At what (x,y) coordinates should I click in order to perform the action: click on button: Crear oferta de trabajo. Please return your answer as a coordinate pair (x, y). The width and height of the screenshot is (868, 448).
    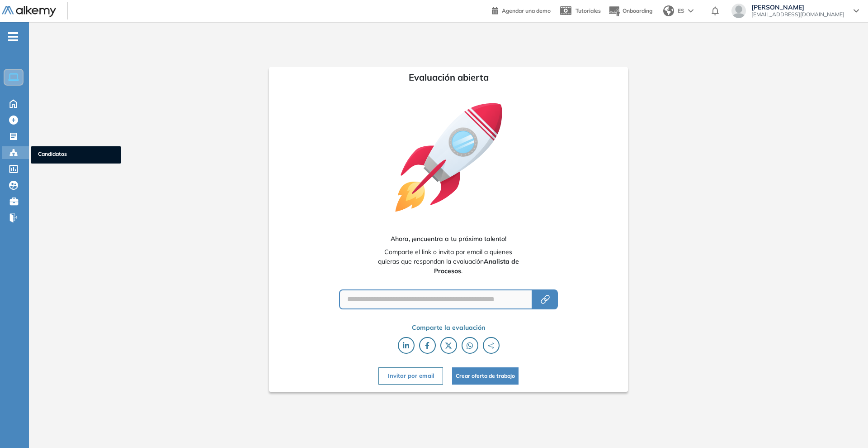
    Looking at the image, I should click on (486, 375).